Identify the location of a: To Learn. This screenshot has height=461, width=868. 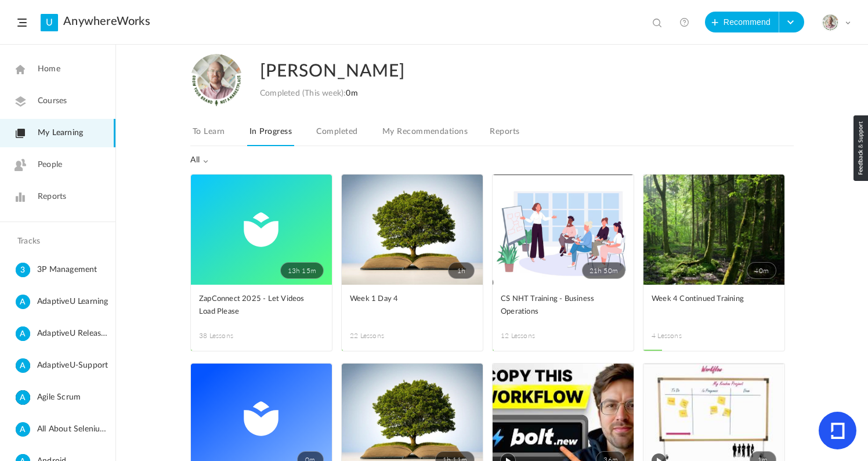
(209, 135).